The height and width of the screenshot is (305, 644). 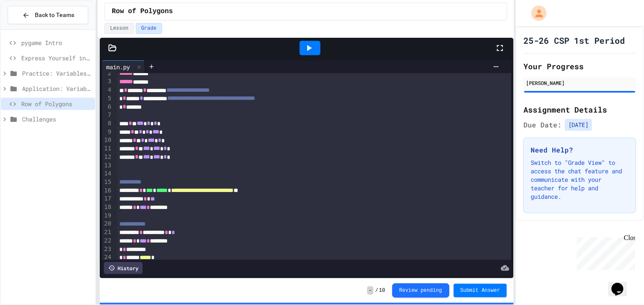 I want to click on span: Practice: Variables/Print, so click(x=57, y=73).